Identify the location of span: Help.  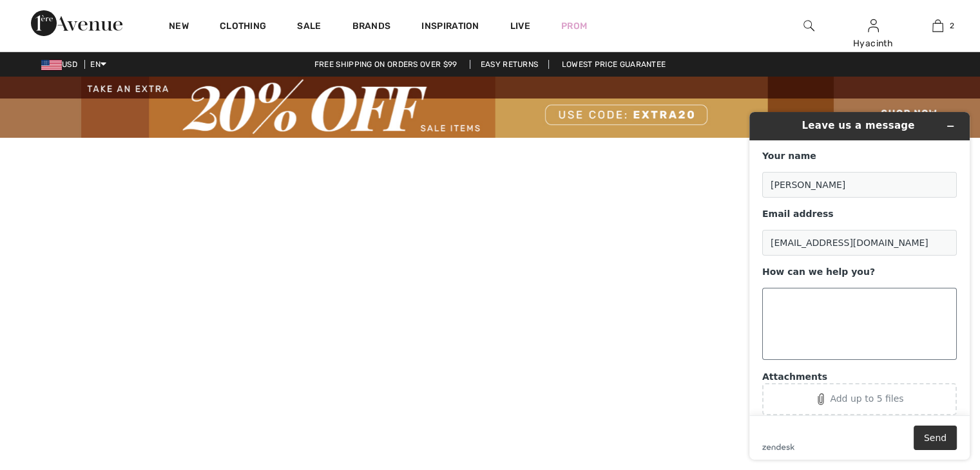
(42, 15).